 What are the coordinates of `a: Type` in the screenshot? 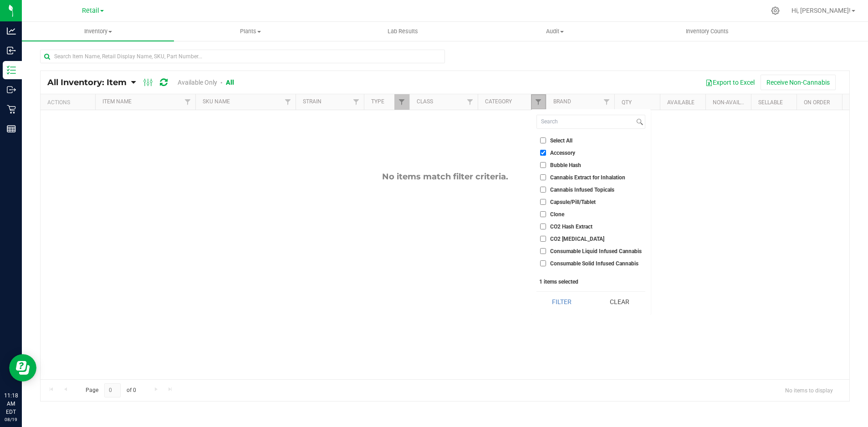 It's located at (378, 102).